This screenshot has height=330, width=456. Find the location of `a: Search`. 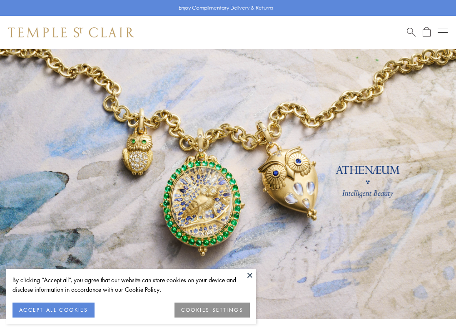

a: Search is located at coordinates (411, 32).